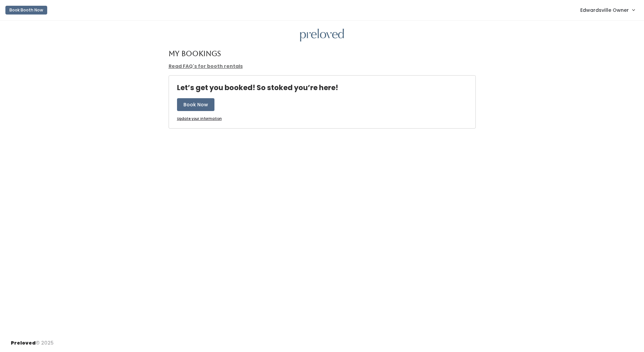  What do you see at coordinates (199, 119) in the screenshot?
I see `u: Update your information` at bounding box center [199, 119].